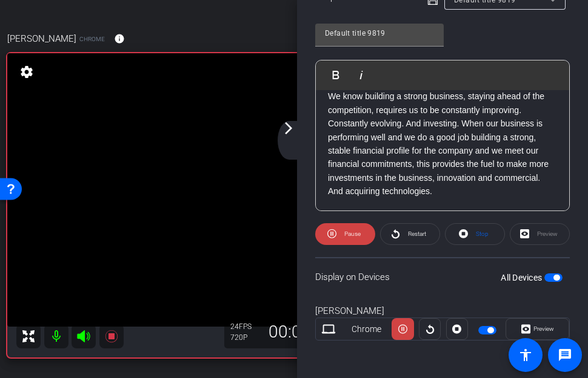  What do you see at coordinates (417, 234) in the screenshot?
I see `span: Restart` at bounding box center [417, 234].